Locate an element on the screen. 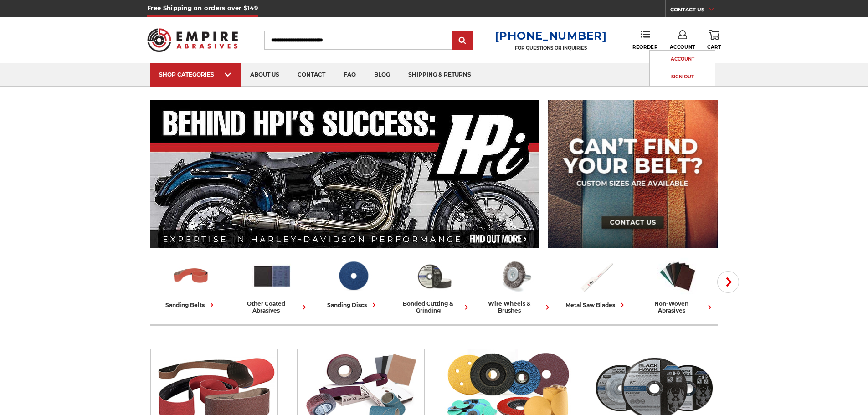  div: bonded cutting & grinding is located at coordinates (434, 307).